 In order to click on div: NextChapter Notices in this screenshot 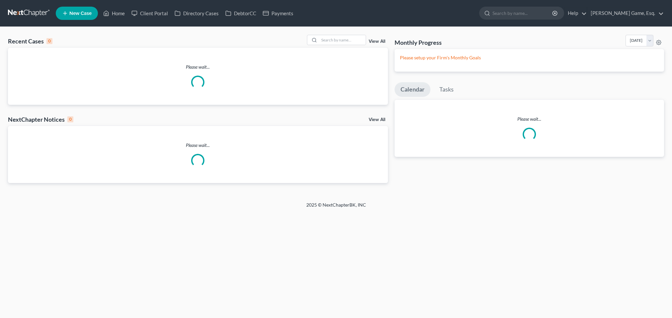, I will do `click(40, 120)`.